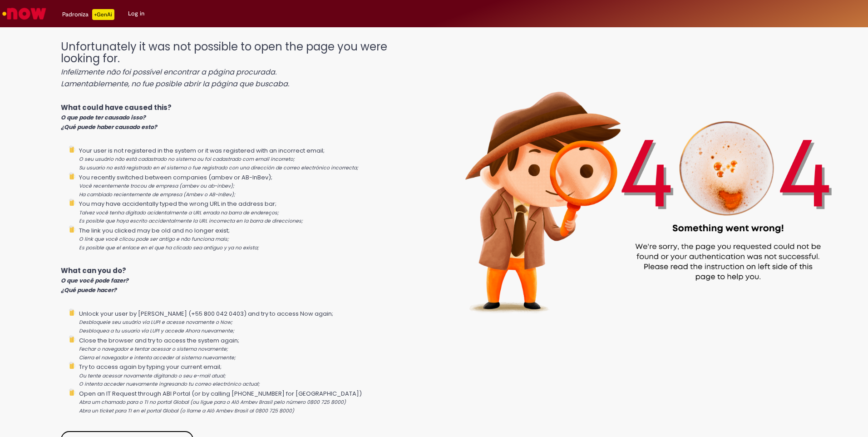  What do you see at coordinates (242, 280) in the screenshot?
I see `p: What can you do?` at bounding box center [242, 280].